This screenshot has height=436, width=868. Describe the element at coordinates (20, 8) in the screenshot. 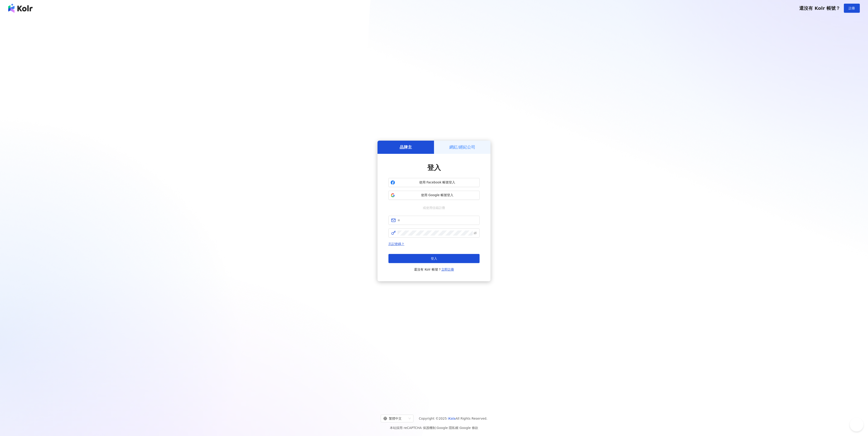

I see `img: logo` at that location.